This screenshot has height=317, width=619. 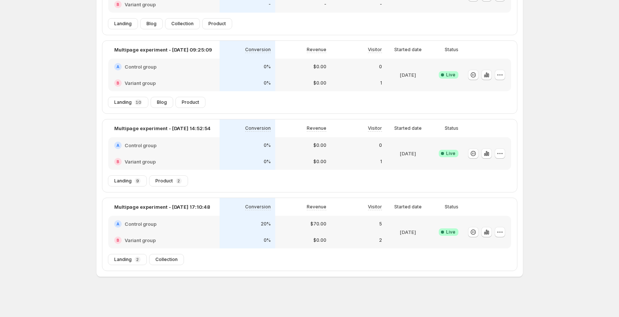 What do you see at coordinates (381, 224) in the screenshot?
I see `p: 5` at bounding box center [381, 224].